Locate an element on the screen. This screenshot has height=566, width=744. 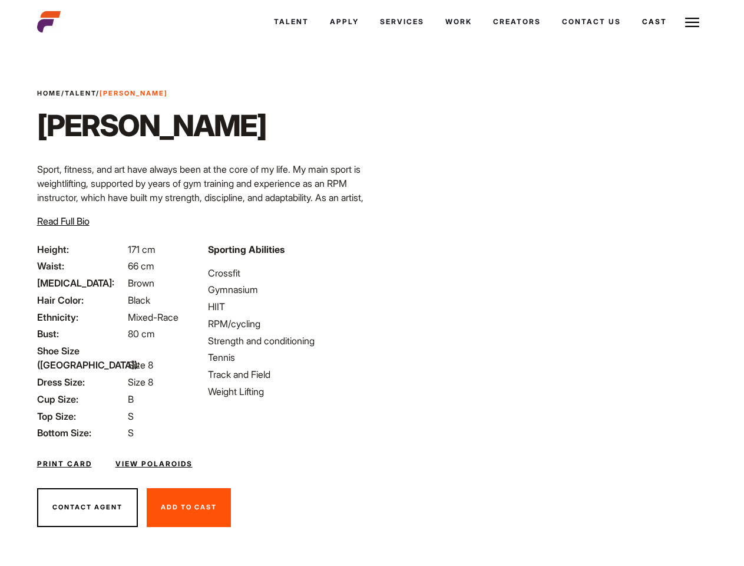
li: Weight Lifting is located at coordinates (286, 391).